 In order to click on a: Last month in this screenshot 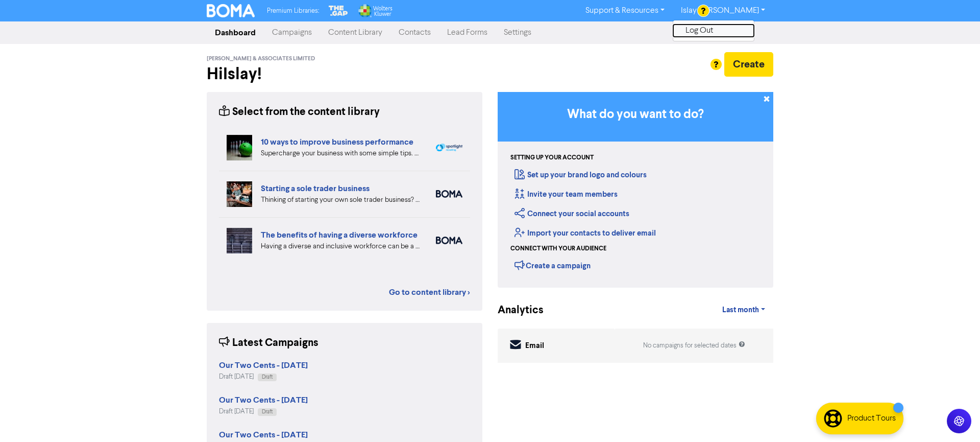, I will do `click(744, 310)`.